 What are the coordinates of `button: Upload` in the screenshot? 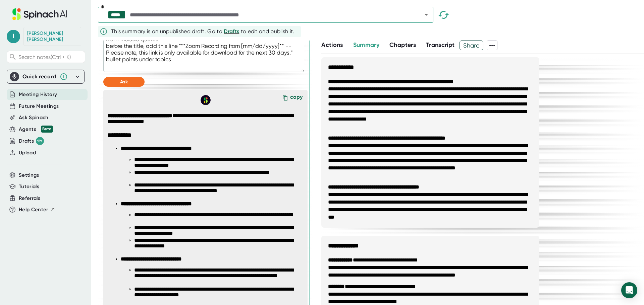 It's located at (27, 152).